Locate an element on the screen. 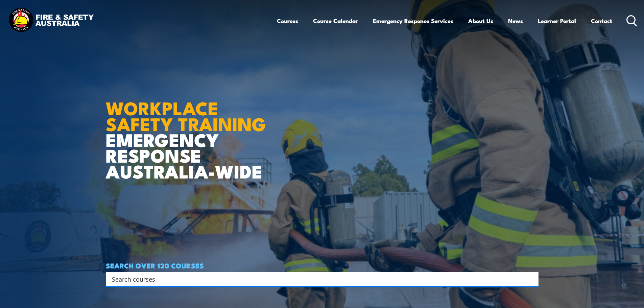  strong: WORKPLACE SAFETY TRAINING is located at coordinates (186, 115).